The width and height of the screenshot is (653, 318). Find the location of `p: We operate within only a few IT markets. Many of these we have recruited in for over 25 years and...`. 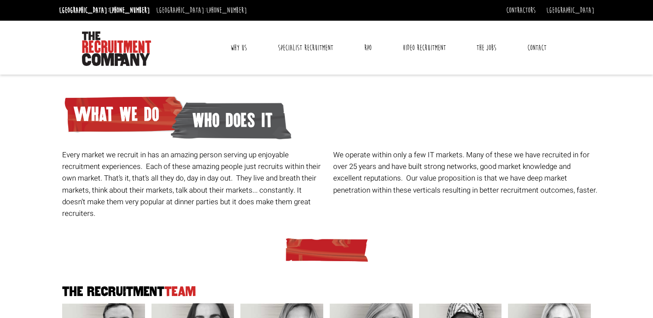

p: We operate within only a few IT markets. Many of these we have recruited in for over 25 years and... is located at coordinates (465, 173).